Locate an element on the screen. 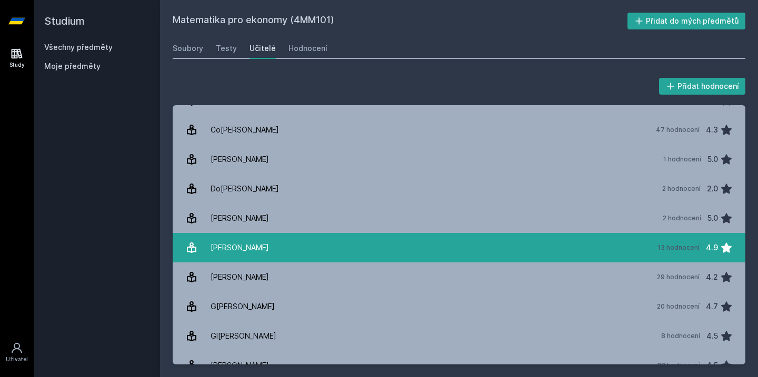 The height and width of the screenshot is (377, 758). div: 4.9 is located at coordinates (712, 248).